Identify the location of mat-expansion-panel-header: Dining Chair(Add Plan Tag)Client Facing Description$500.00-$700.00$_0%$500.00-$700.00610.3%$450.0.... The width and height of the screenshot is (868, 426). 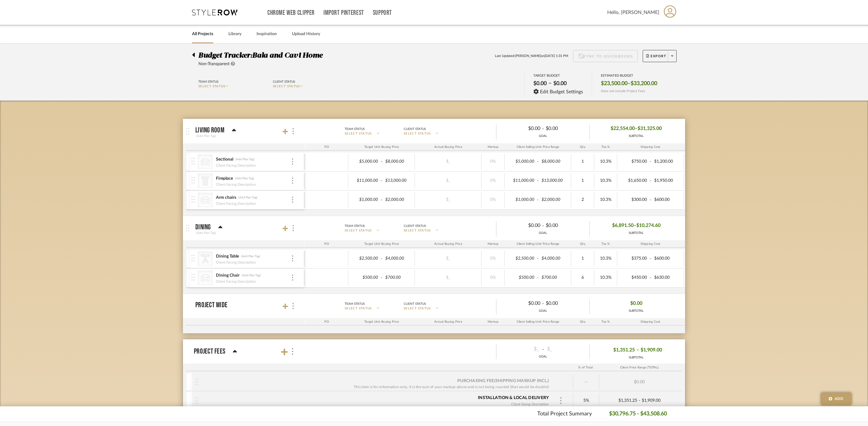
(497, 278).